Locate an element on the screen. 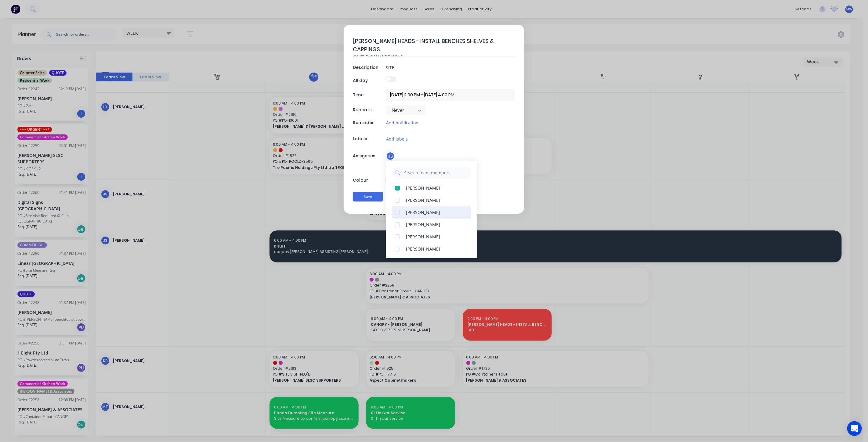 The width and height of the screenshot is (868, 442). div: Time is located at coordinates (368, 95).